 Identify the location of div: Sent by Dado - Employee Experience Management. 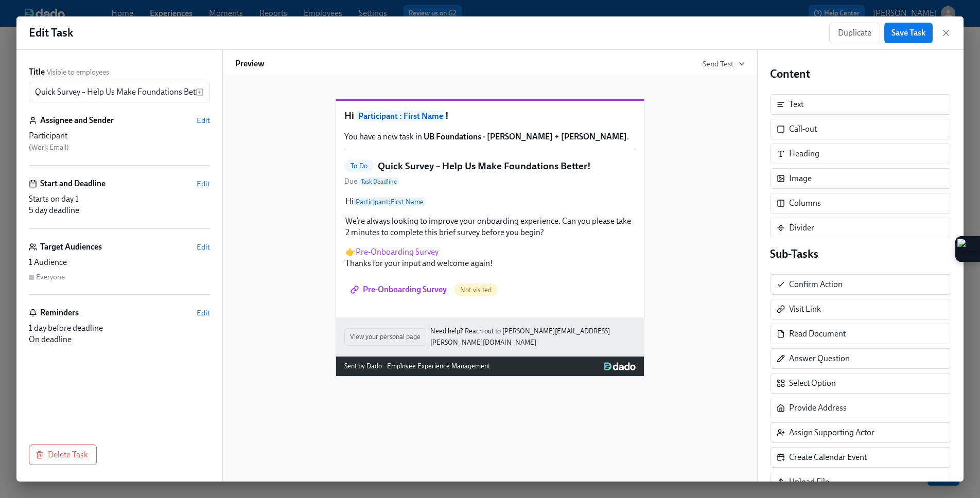
(417, 366).